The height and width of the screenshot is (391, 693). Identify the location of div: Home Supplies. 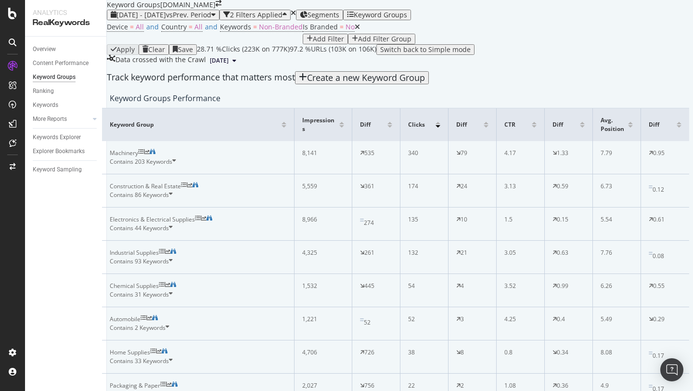
(130, 352).